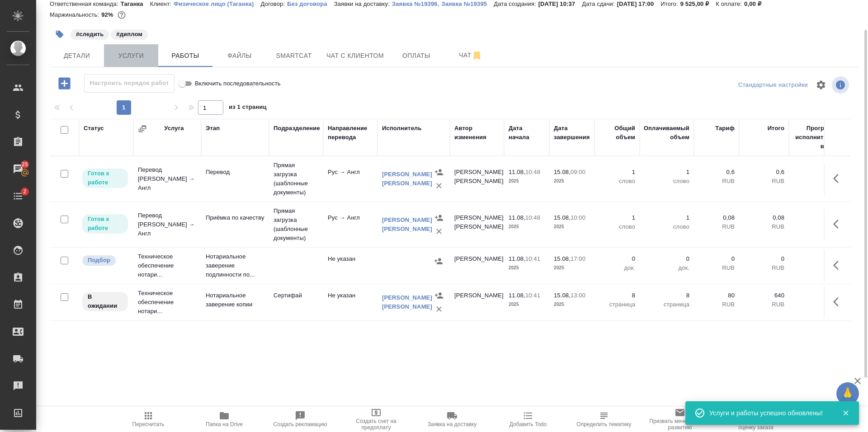 The height and width of the screenshot is (432, 868). Describe the element at coordinates (18, 169) in the screenshot. I see `a: 25` at that location.